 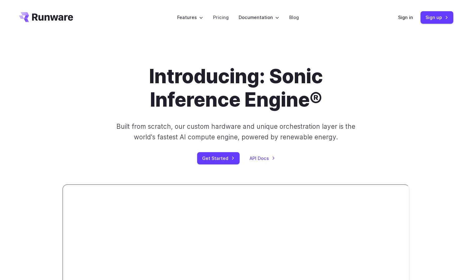 What do you see at coordinates (436, 17) in the screenshot?
I see `a: Sign up` at bounding box center [436, 17].